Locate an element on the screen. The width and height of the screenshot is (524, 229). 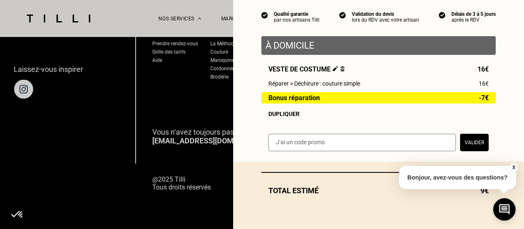
p: Bonjour, avez-vous des questions? is located at coordinates (458, 177).